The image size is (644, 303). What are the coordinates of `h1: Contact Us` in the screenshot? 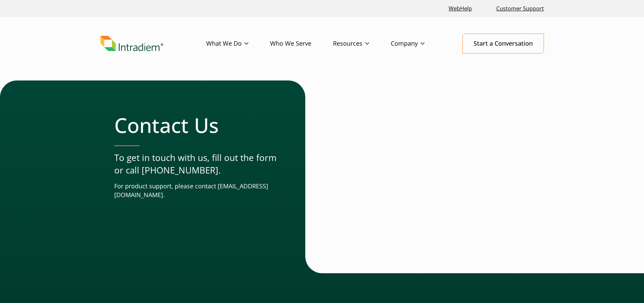 It's located at (196, 125).